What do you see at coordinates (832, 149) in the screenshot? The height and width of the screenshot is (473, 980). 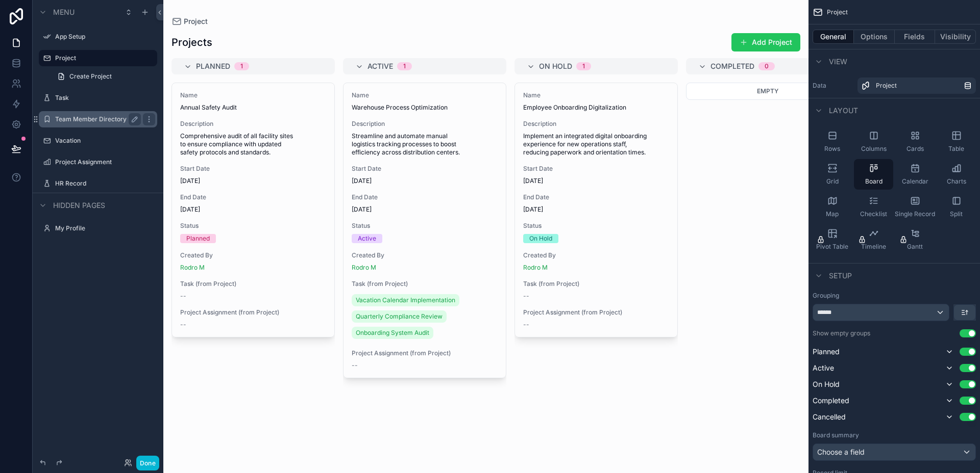 I see `span: Rows` at bounding box center [832, 149].